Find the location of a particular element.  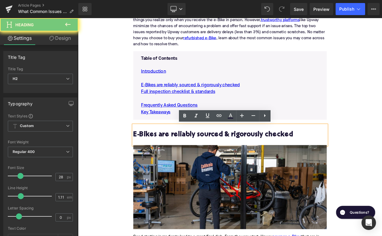

span: Publish is located at coordinates (347, 9).